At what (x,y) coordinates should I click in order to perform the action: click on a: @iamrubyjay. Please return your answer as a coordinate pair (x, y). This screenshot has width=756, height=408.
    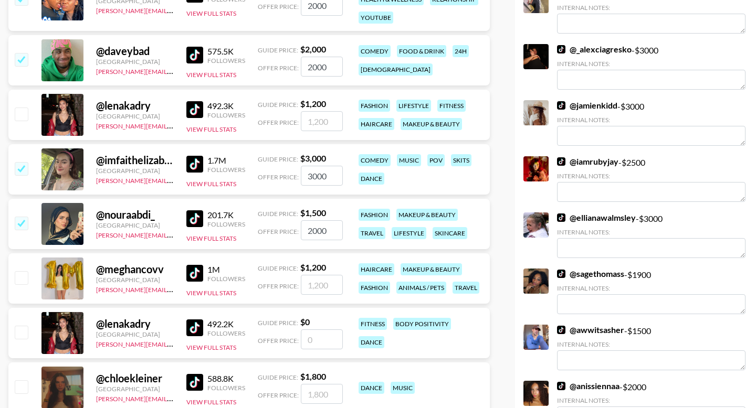
    Looking at the image, I should click on (587, 162).